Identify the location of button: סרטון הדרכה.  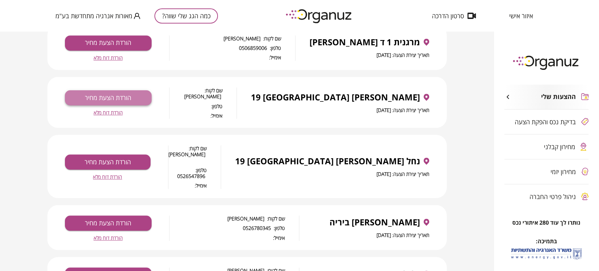
(454, 16).